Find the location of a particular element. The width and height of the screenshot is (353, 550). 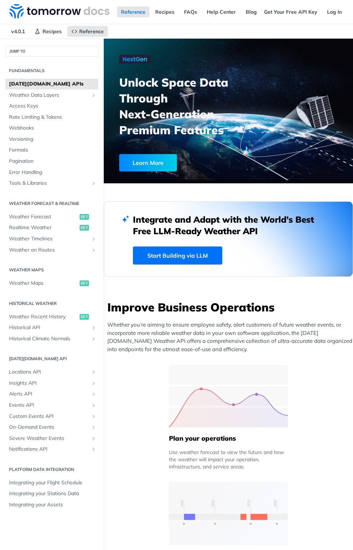

span: Versioning is located at coordinates (53, 139).